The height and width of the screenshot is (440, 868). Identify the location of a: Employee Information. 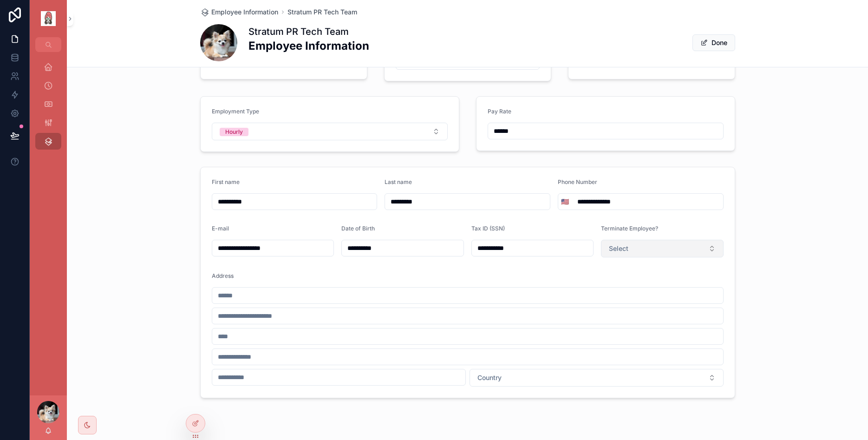
(239, 12).